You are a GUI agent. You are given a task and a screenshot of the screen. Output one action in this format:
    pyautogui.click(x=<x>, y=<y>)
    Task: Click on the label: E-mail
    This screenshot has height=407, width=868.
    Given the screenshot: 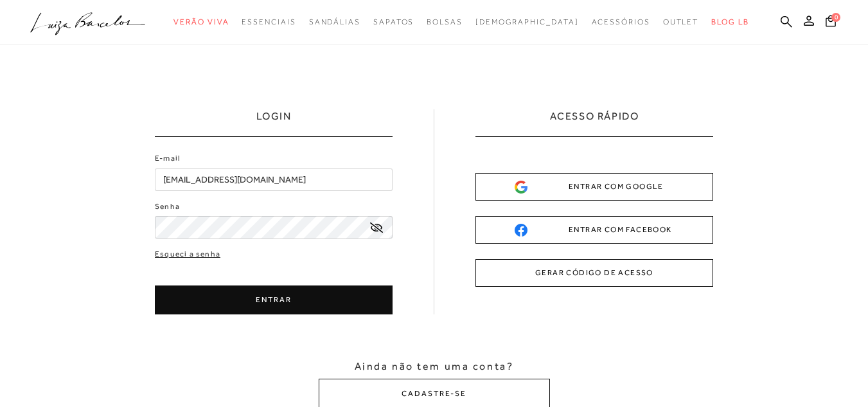 What is the action you would take?
    pyautogui.click(x=168, y=158)
    